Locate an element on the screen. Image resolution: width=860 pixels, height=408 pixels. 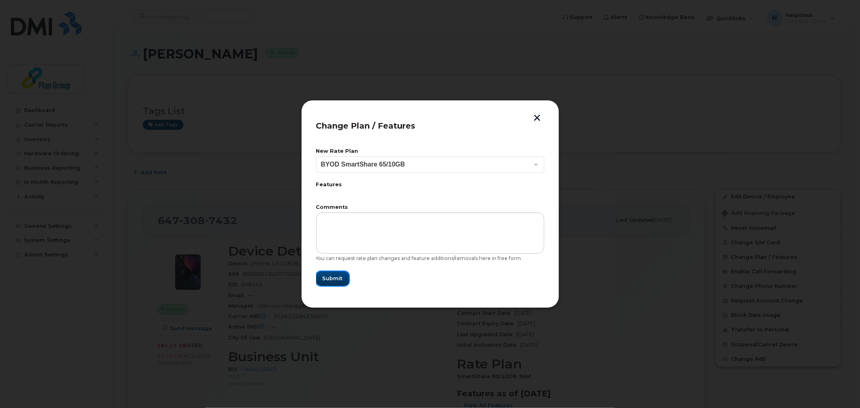
span: Change Plan / Features is located at coordinates (366, 126).